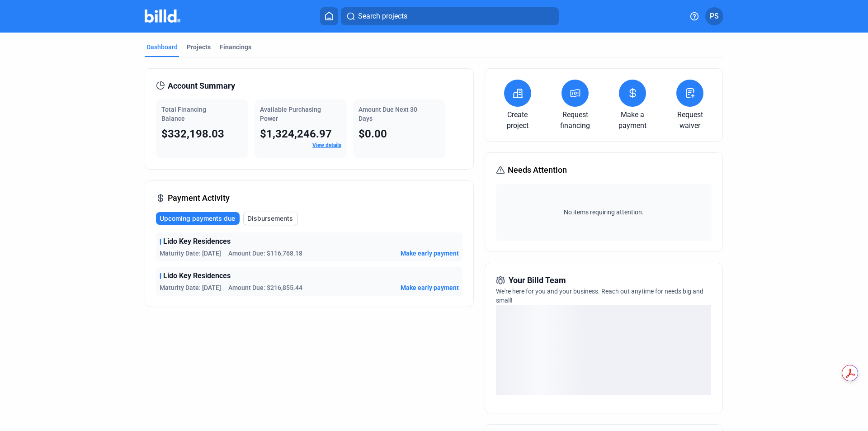 This screenshot has width=868, height=431. I want to click on a: Make a payment, so click(632, 120).